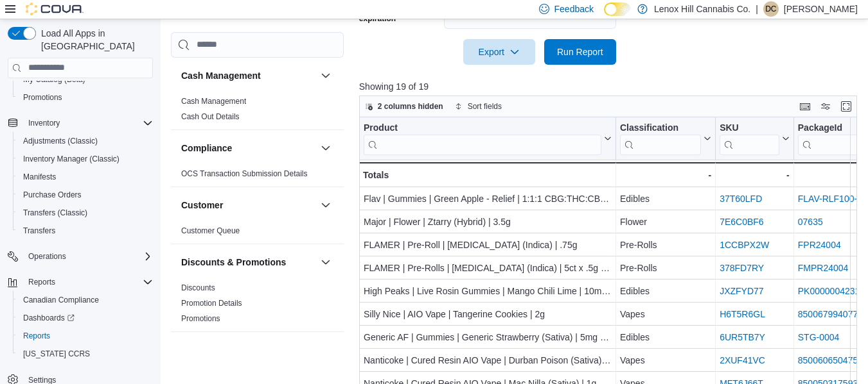  What do you see at coordinates (742, 314) in the screenshot?
I see `a: H6T5R6GL` at bounding box center [742, 314].